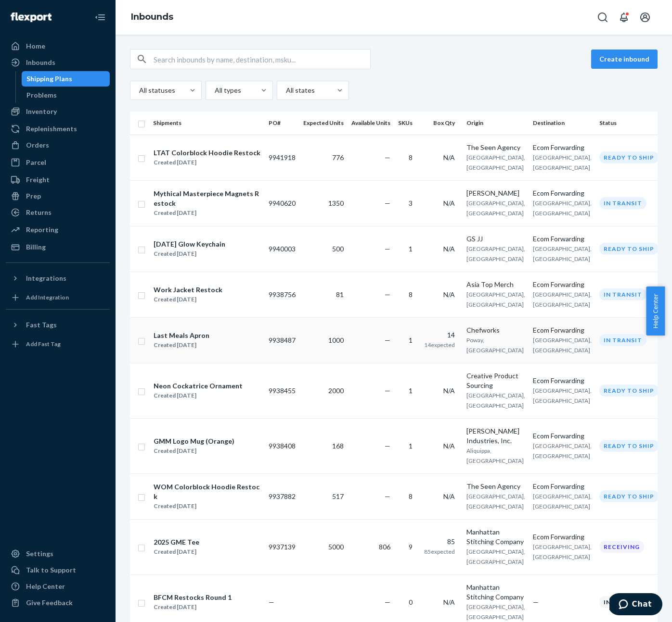 The height and width of the screenshot is (622, 672). I want to click on button: Fast Tags, so click(58, 325).